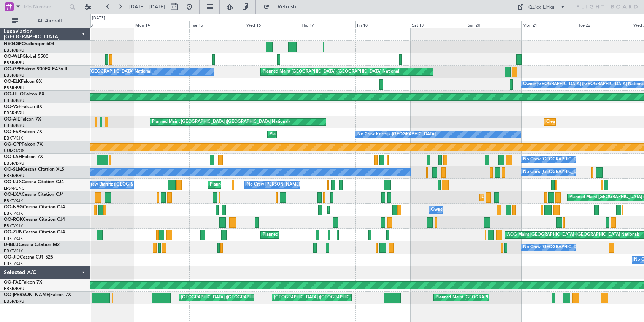 This screenshot has width=644, height=322. Describe the element at coordinates (217, 25) in the screenshot. I see `div: Tue 15` at that location.